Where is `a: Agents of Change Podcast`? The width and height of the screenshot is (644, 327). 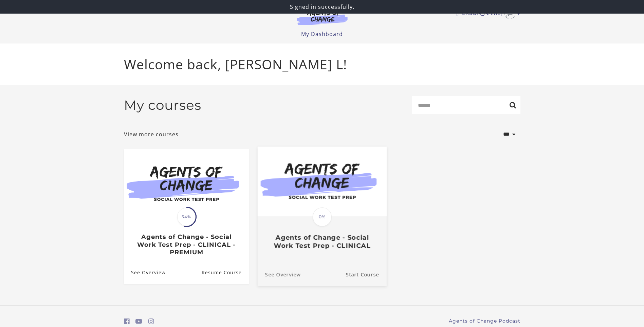 a: Agents of Change Podcast is located at coordinates (484, 321).